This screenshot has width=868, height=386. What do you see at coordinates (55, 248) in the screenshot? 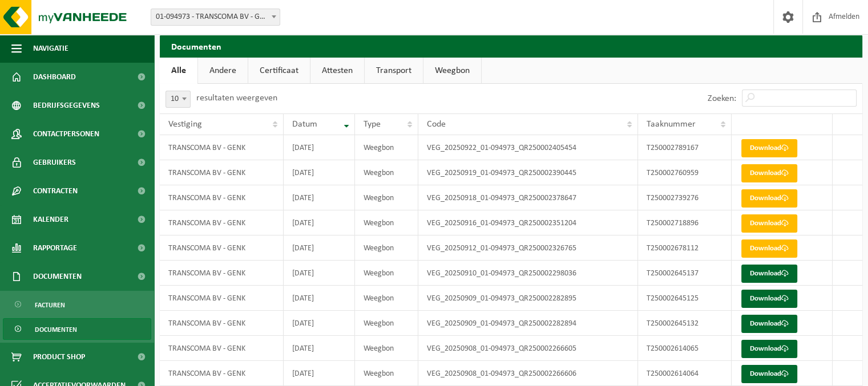
I see `span: Rapportage` at bounding box center [55, 248].